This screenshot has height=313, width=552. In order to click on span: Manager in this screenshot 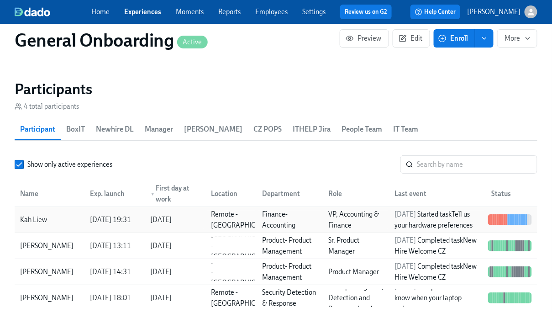, I will do `click(159, 129)`.